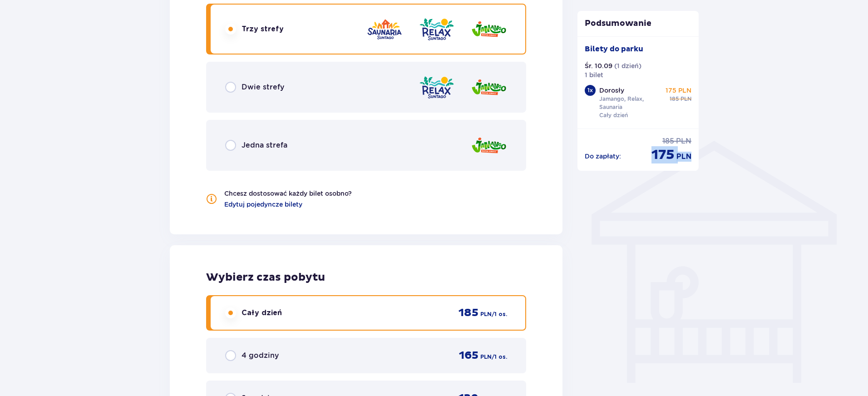 The height and width of the screenshot is (396, 868). What do you see at coordinates (678, 90) in the screenshot?
I see `p: 175 PLN` at bounding box center [678, 90].